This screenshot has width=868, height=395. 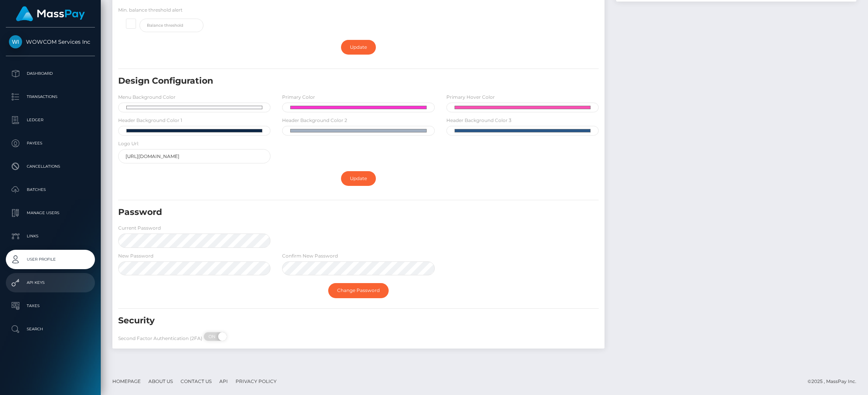 I want to click on a: Homepage, so click(x=127, y=381).